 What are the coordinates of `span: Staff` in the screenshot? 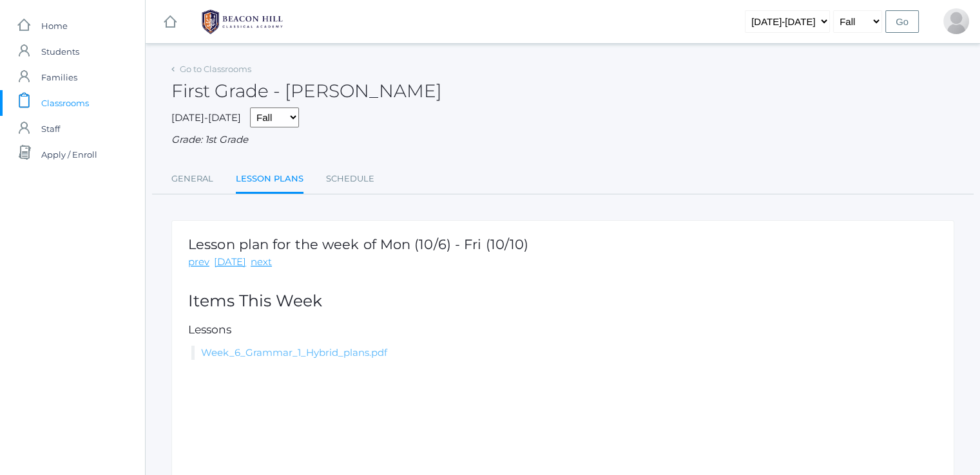 It's located at (50, 129).